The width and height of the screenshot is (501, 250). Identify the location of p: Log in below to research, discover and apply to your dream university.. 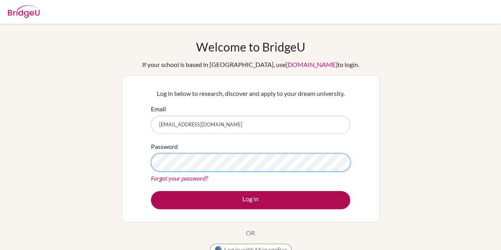
(250, 93).